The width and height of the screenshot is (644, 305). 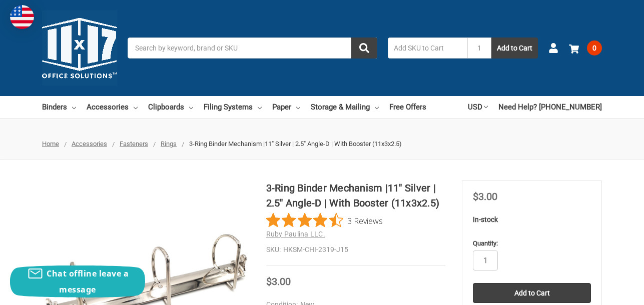 I want to click on img: 11x17.com, so click(x=79, y=48).